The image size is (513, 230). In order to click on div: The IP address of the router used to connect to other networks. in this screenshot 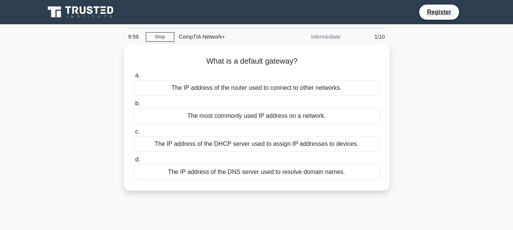, I will do `click(257, 88)`.